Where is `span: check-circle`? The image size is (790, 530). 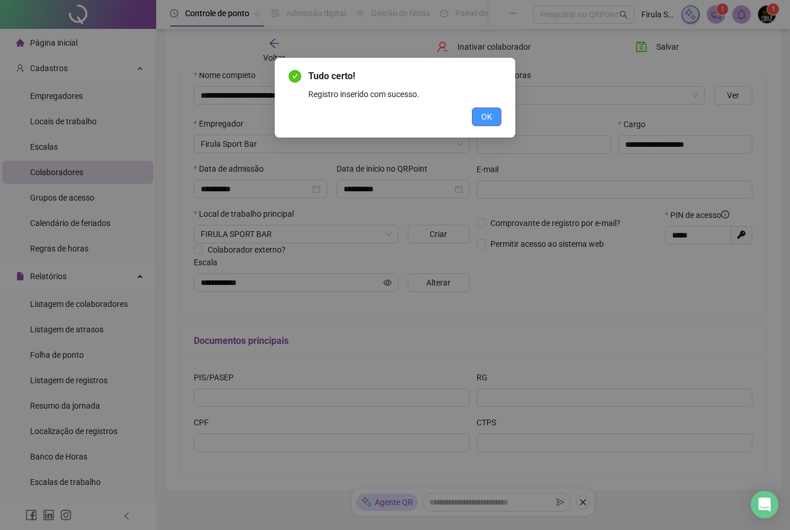
span: check-circle is located at coordinates (295, 76).